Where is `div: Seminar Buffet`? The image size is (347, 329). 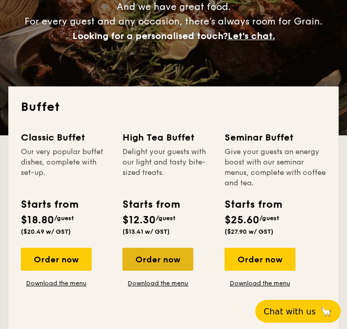
div: Seminar Buffet is located at coordinates (275, 137).